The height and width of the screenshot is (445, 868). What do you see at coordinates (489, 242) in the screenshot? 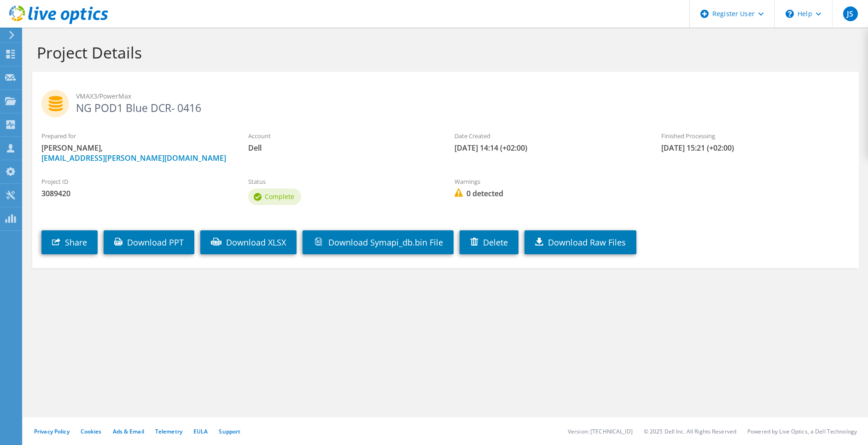
I see `a: Delete` at bounding box center [489, 242].